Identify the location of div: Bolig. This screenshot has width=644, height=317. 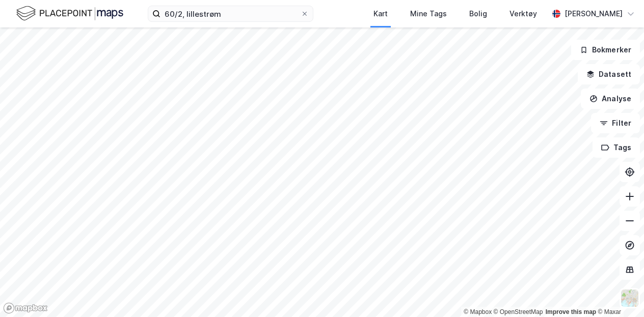
(478, 14).